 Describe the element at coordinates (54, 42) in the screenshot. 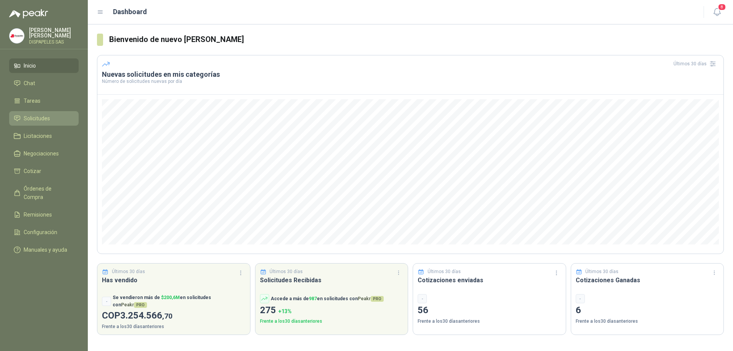

I see `p: DISPAPELES SAS` at that location.